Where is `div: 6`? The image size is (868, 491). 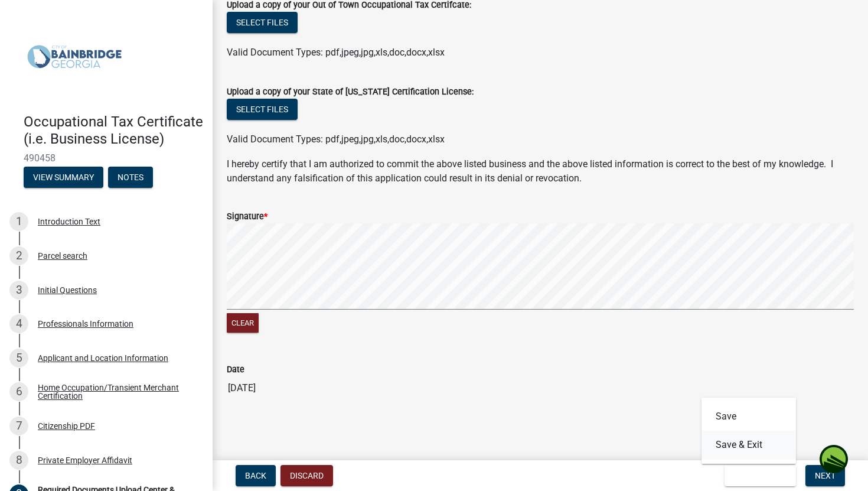
div: 6 is located at coordinates (19, 392).